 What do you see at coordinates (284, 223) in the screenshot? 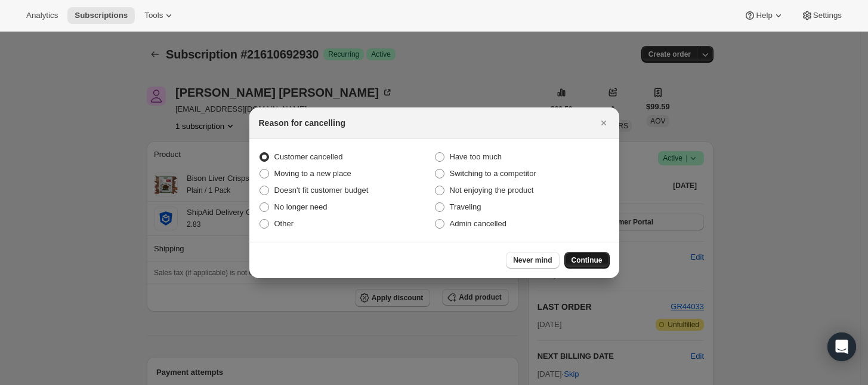
I see `span: Other` at bounding box center [284, 223].